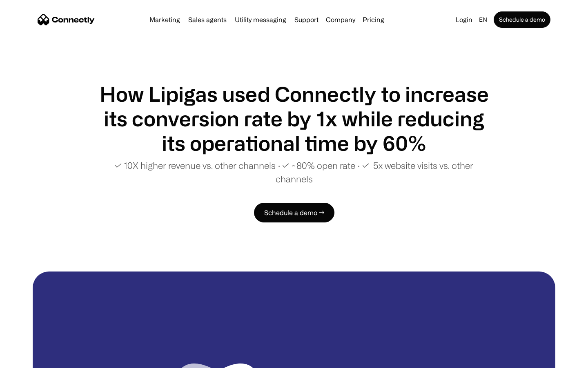 Image resolution: width=588 pixels, height=368 pixels. What do you see at coordinates (33, 359) in the screenshot?
I see `ul: Language list` at bounding box center [33, 359].